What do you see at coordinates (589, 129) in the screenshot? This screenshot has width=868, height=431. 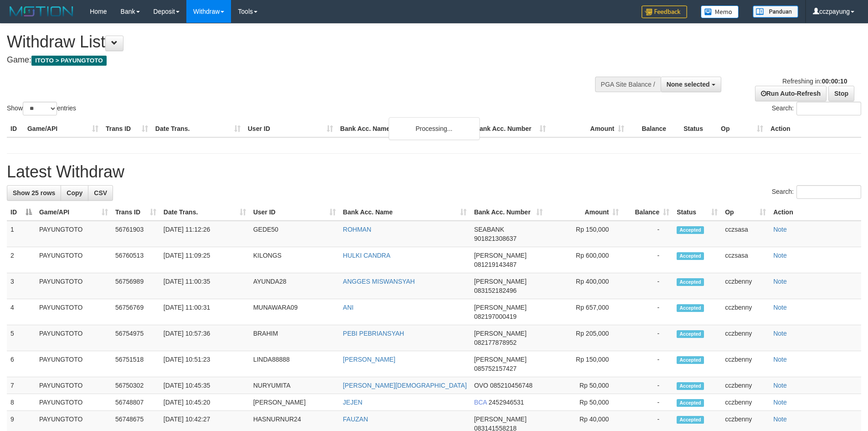 I see `th: Amount` at bounding box center [589, 129].